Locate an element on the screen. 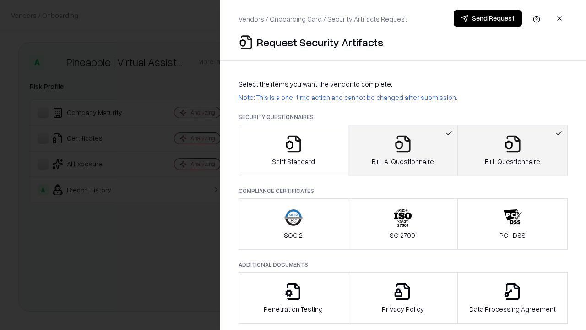  p: Note: This is a one-time action and cannot be changed after submission. is located at coordinates (403, 97).